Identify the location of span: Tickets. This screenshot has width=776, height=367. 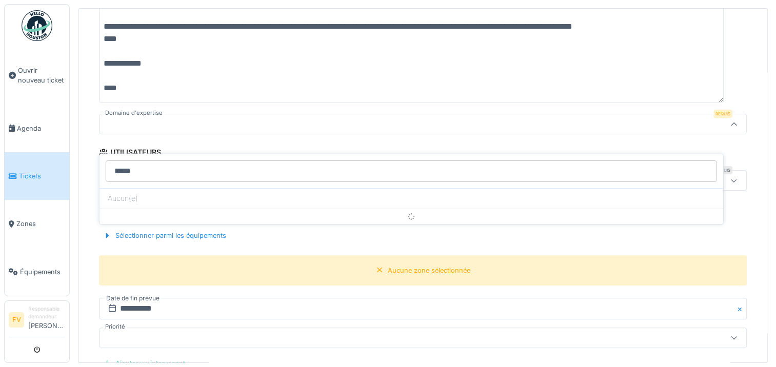
(42, 176).